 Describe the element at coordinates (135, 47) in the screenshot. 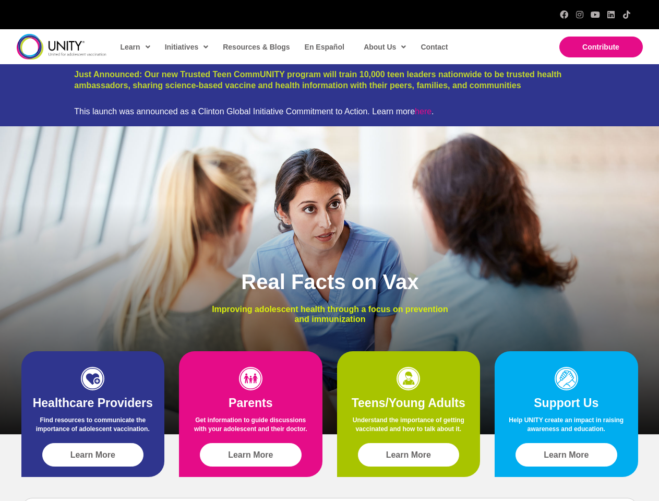

I see `span: Learn` at that location.